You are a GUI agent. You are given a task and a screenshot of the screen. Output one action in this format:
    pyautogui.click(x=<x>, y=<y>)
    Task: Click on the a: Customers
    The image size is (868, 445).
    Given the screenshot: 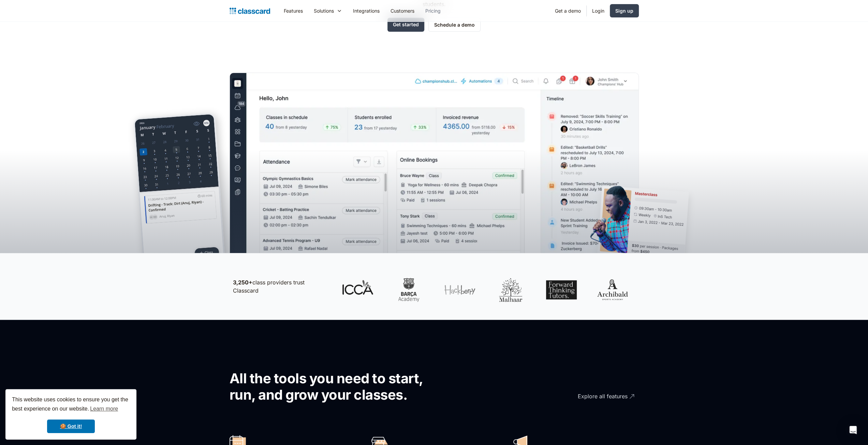 What is the action you would take?
    pyautogui.click(x=402, y=11)
    